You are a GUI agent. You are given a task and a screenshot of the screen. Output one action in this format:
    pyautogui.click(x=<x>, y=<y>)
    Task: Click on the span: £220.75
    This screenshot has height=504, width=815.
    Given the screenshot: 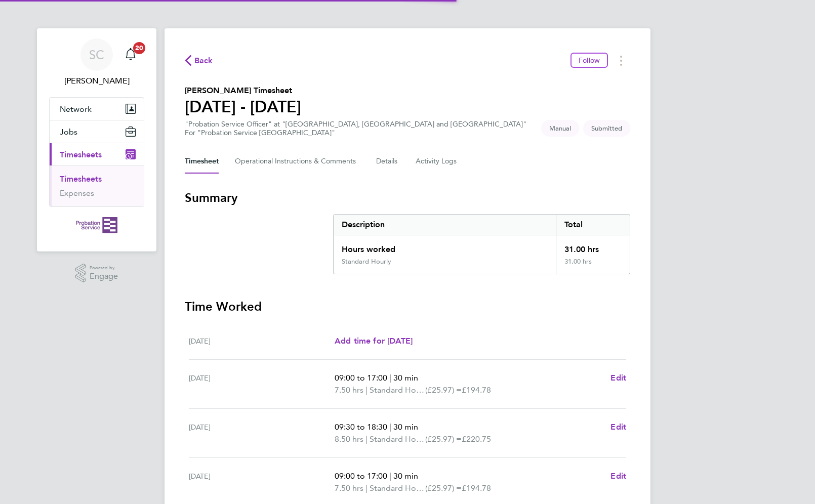 What is the action you would take?
    pyautogui.click(x=477, y=439)
    